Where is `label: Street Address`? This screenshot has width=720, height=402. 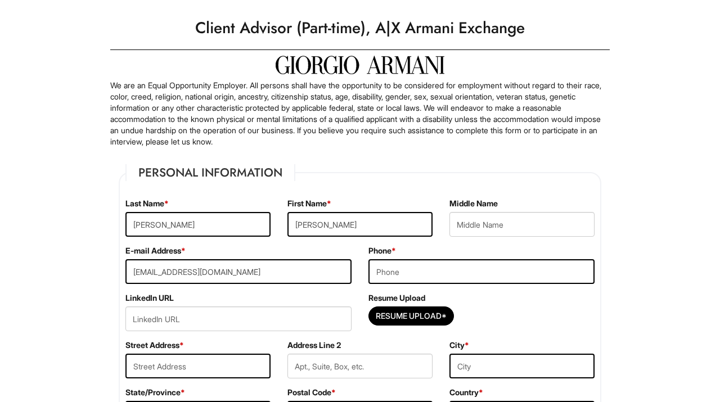 label: Street Address is located at coordinates (155, 345).